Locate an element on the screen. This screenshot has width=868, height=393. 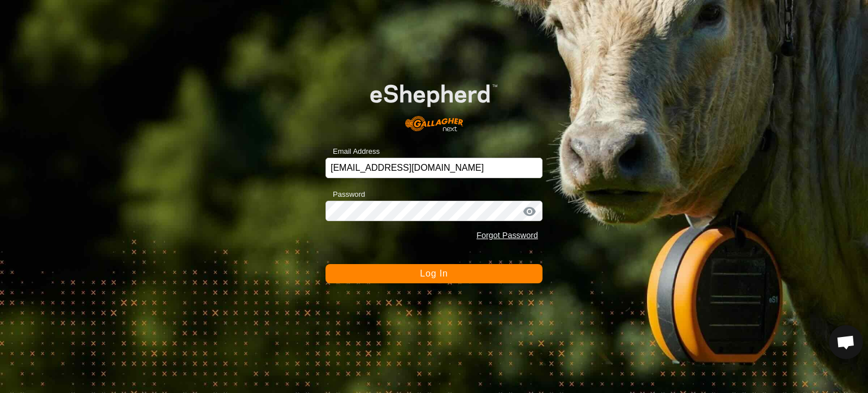
div: Open chat is located at coordinates (846, 342).